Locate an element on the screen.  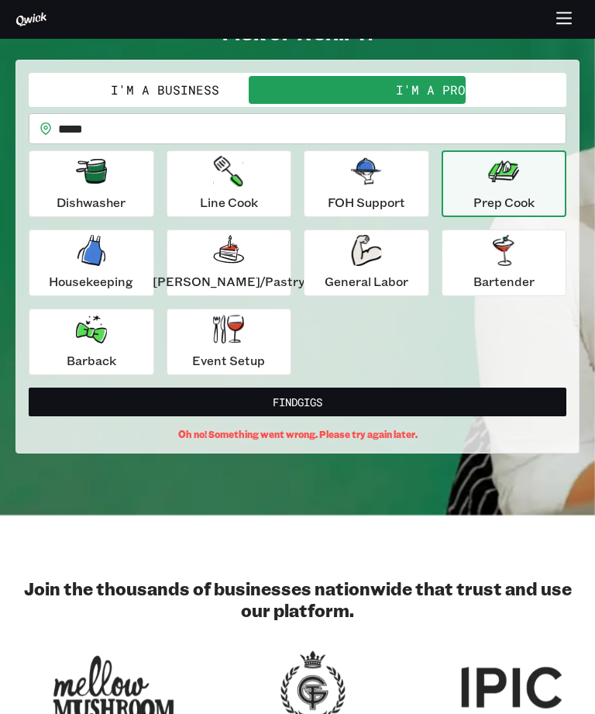
button: FOH Support is located at coordinates (367, 184).